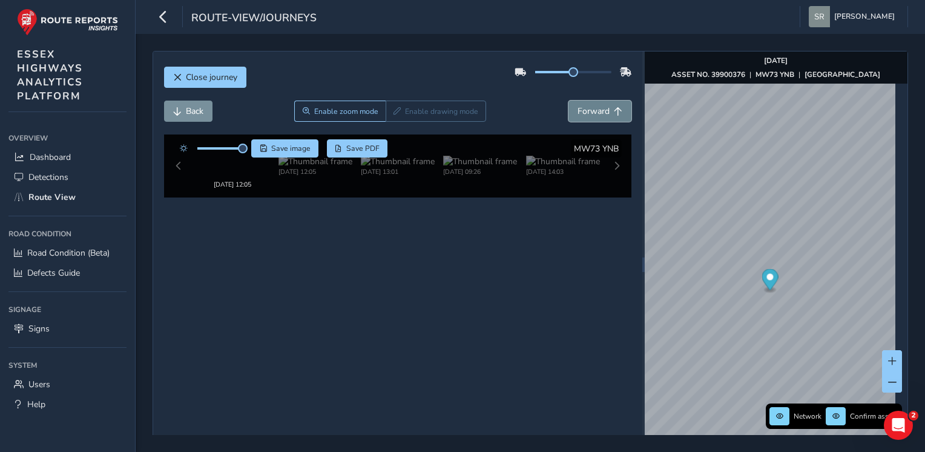 The height and width of the screenshot is (452, 925). What do you see at coordinates (67, 197) in the screenshot?
I see `a: Route View` at bounding box center [67, 197].